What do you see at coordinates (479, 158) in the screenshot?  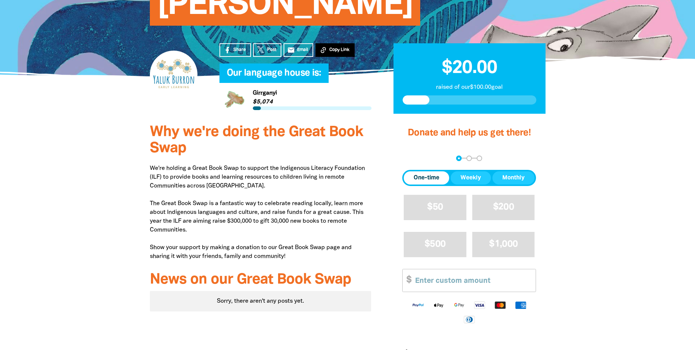 I see `button: Navigate to step 3 of 3 to enter your payment details` at bounding box center [479, 158].